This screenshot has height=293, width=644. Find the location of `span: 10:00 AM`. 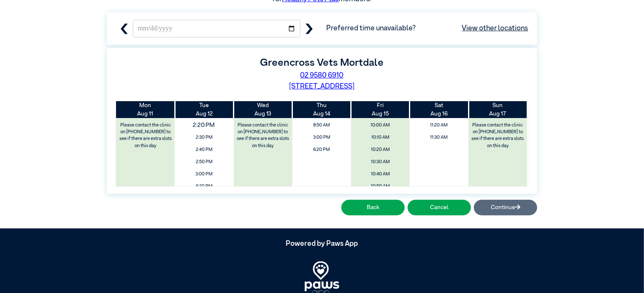

span: 10:00 AM is located at coordinates (380, 125).